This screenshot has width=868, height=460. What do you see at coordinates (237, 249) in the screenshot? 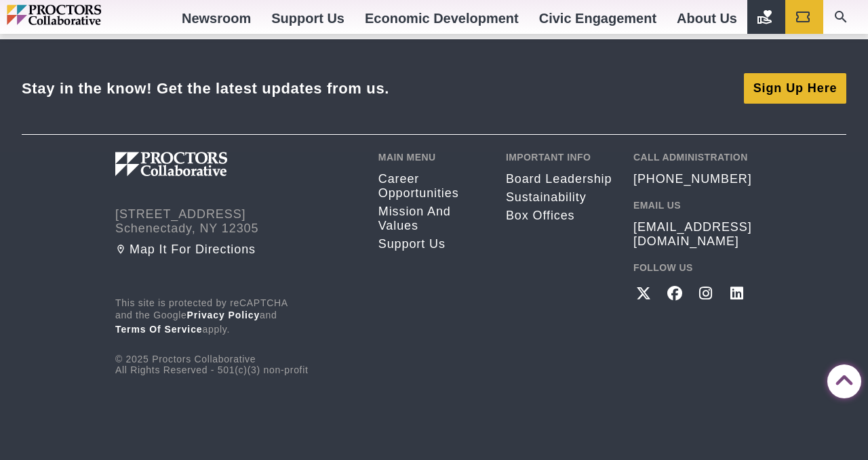
I see `a: Map it for directions` at bounding box center [237, 249].